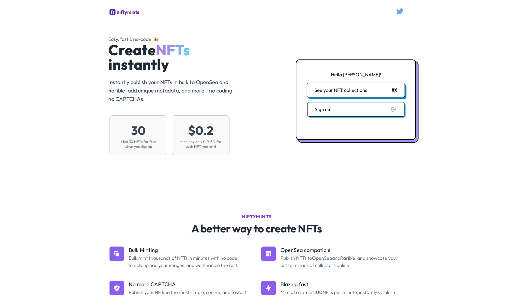 The width and height of the screenshot is (513, 297). What do you see at coordinates (113, 12) in the screenshot?
I see `img: niftymints logo` at bounding box center [113, 12].